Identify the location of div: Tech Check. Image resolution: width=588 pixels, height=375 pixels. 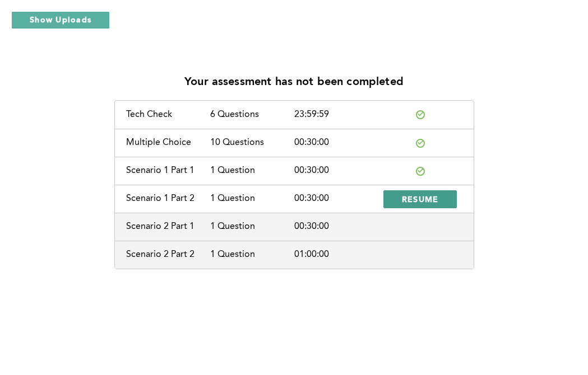
(168, 115).